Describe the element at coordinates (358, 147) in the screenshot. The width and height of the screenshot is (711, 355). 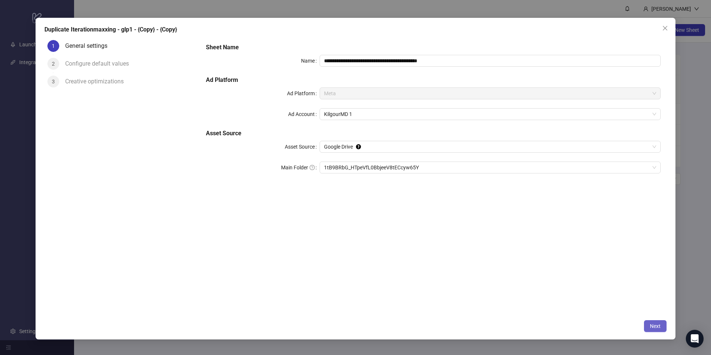
I see `div: Tooltip anchor` at that location.